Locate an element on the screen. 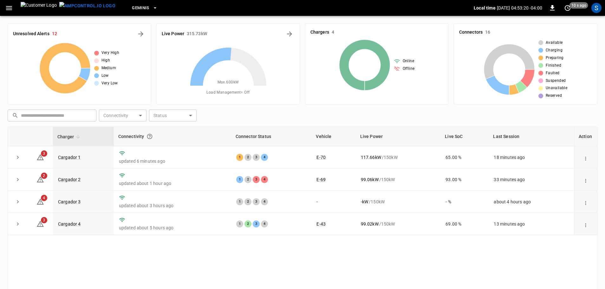 The image size is (605, 289). td: 18 minutes ago is located at coordinates (531, 157).